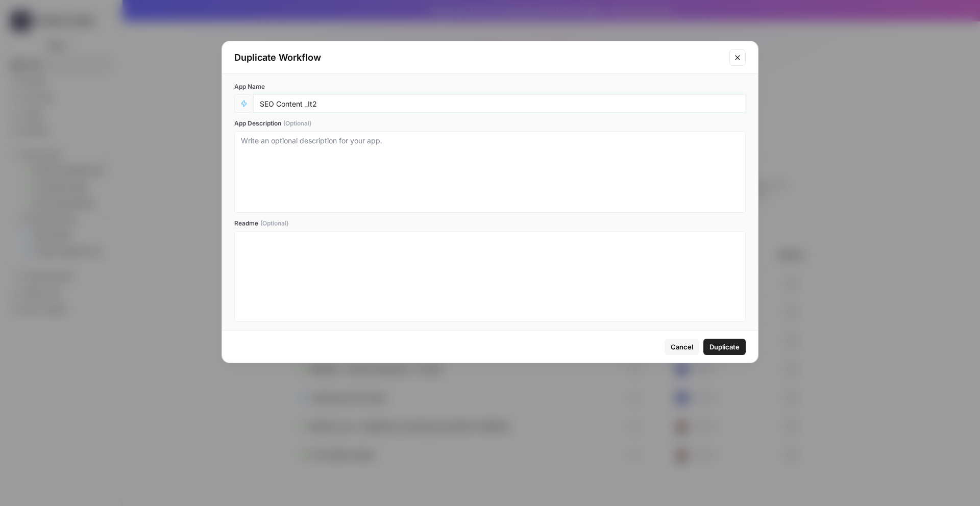  What do you see at coordinates (682, 347) in the screenshot?
I see `span: Cancel` at bounding box center [682, 347].